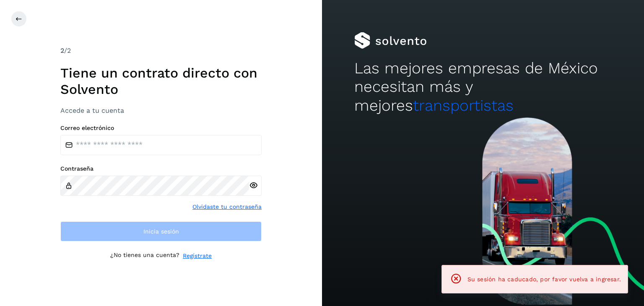  Describe the element at coordinates (545, 279) in the screenshot. I see `span: Su sesión ha caducado, por favor vuelva a ingresar.` at that location.